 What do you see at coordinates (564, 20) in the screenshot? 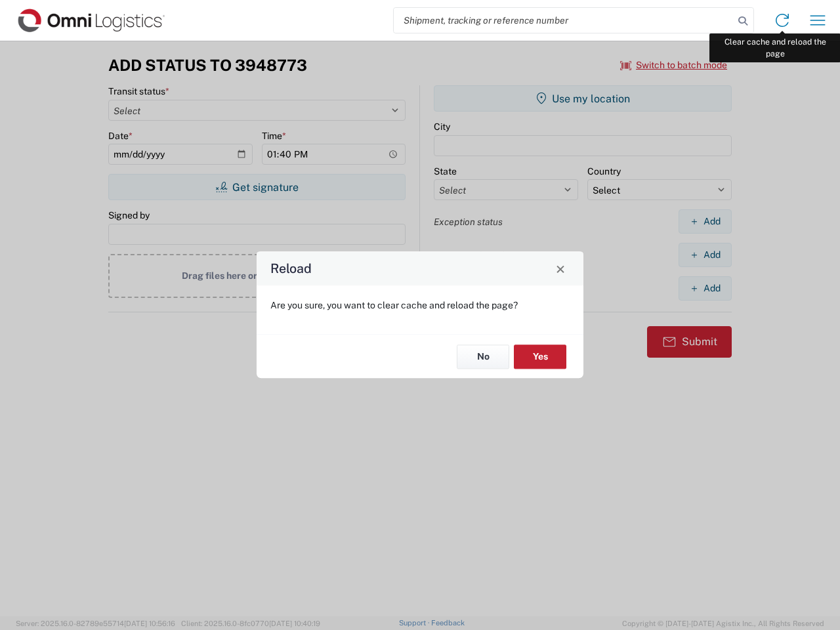
I see `input: Shipment, tracking or reference number` at bounding box center [564, 20].